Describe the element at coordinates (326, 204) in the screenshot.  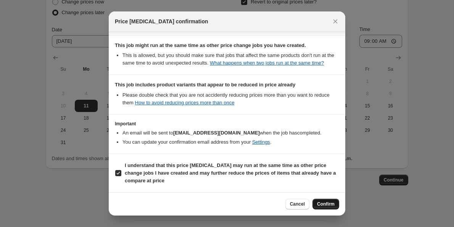
I see `button: Confirm` at that location.